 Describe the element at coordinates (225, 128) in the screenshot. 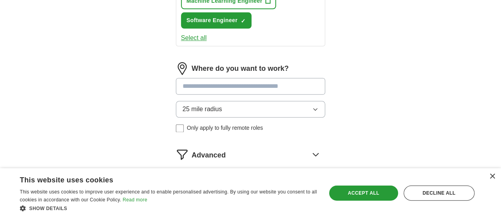

I see `span: Only apply to fully remote roles` at that location.